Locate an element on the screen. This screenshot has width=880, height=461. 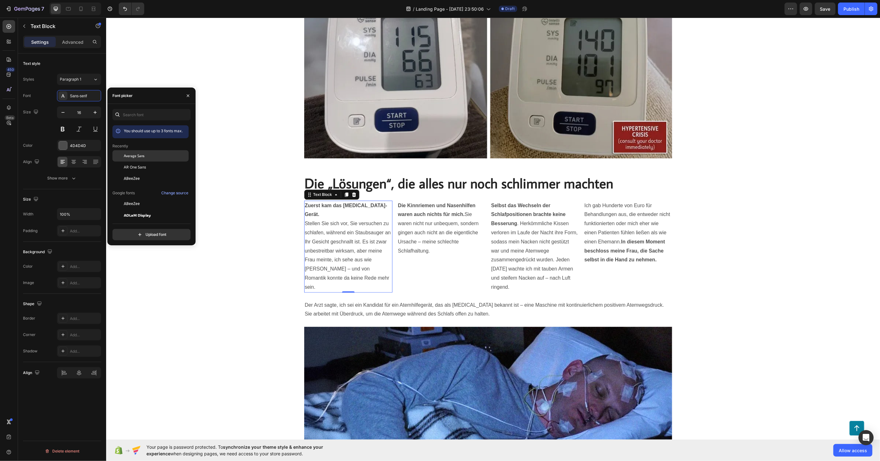
div: Font picker is located at coordinates (123, 96).